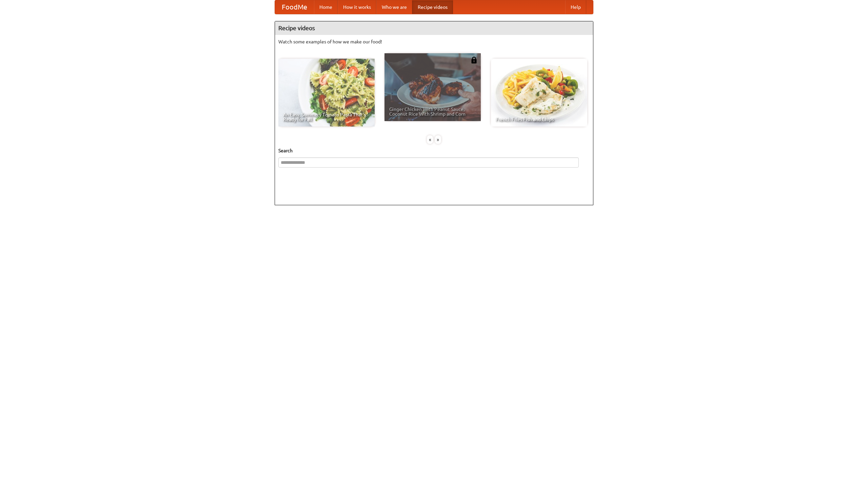  Describe the element at coordinates (474, 60) in the screenshot. I see `img: 483408.png` at that location.